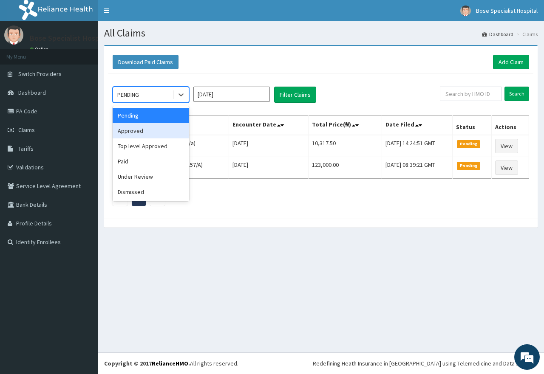 Image resolution: width=544 pixels, height=374 pixels. I want to click on td: 123,000.00, so click(344, 168).